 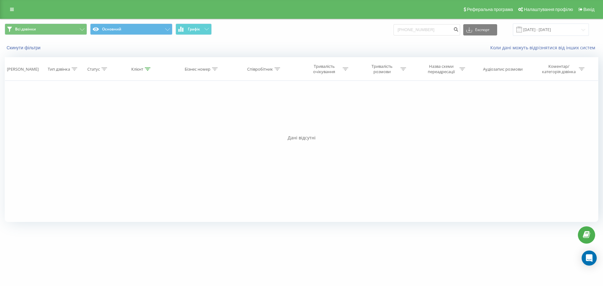 I want to click on div: Тривалість розмови, so click(x=382, y=69).